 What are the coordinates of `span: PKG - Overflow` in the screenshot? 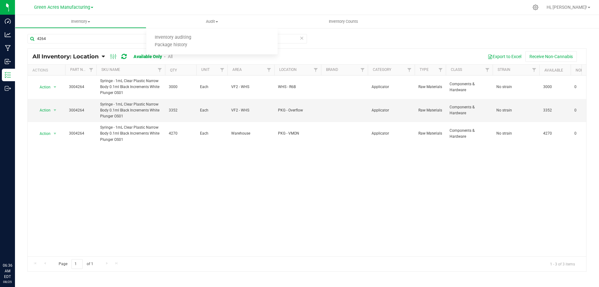 It's located at (298, 110).